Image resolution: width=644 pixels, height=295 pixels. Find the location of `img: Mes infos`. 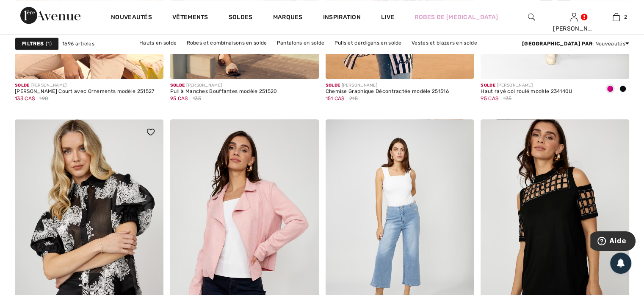

img: Mes infos is located at coordinates (573, 17).